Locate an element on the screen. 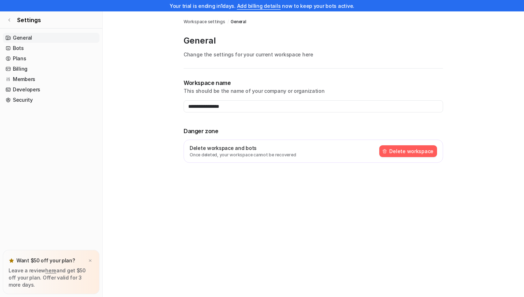  span: Settings is located at coordinates (29, 20).